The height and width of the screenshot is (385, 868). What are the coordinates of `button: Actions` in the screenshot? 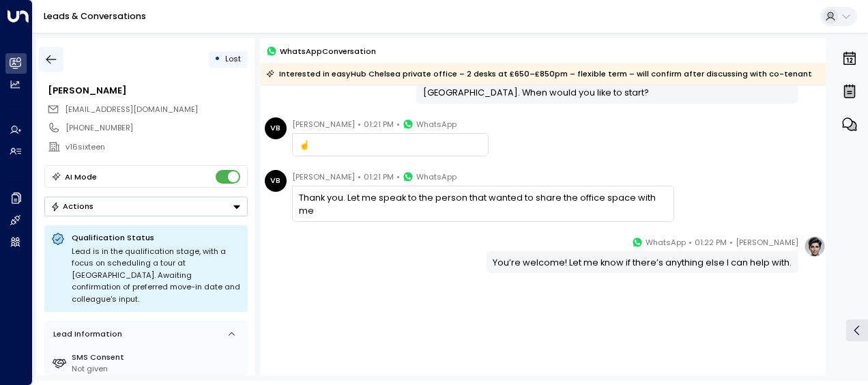 It's located at (146, 207).